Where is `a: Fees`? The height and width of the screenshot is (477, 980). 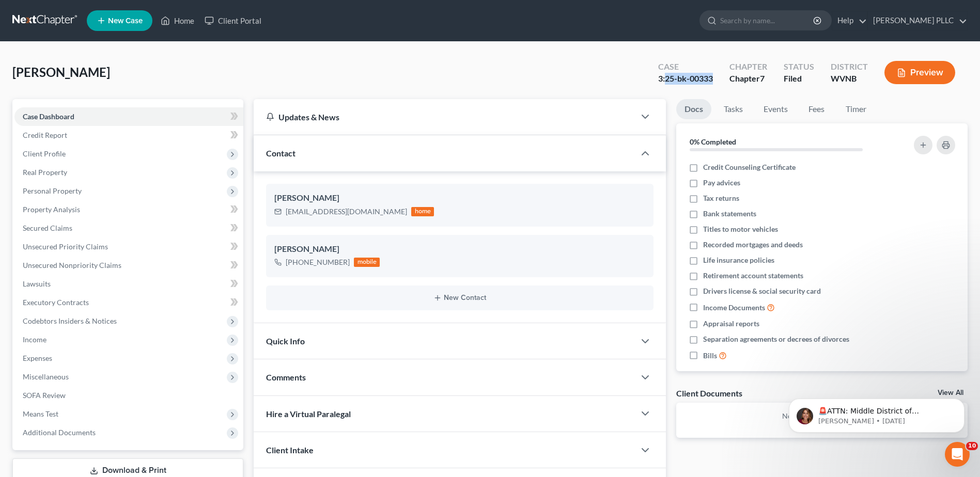
a: Fees is located at coordinates (817, 109).